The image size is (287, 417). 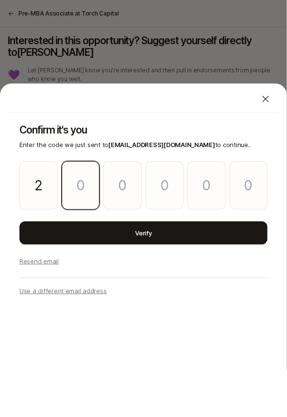 I want to click on input: Please enter OTP character 4, so click(x=164, y=185).